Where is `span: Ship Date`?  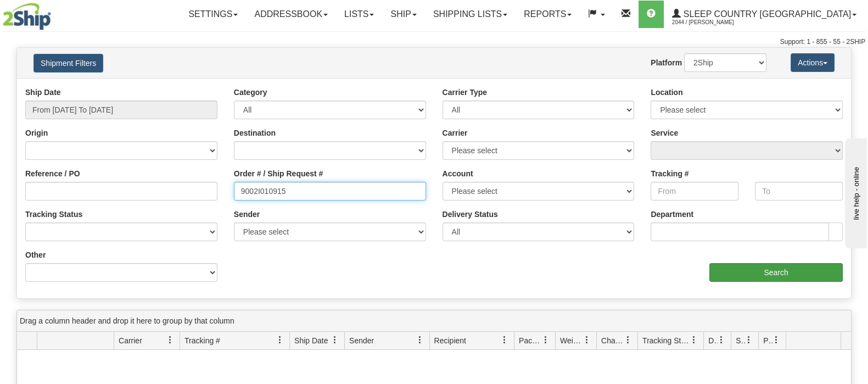 span: Ship Date is located at coordinates (311, 341).